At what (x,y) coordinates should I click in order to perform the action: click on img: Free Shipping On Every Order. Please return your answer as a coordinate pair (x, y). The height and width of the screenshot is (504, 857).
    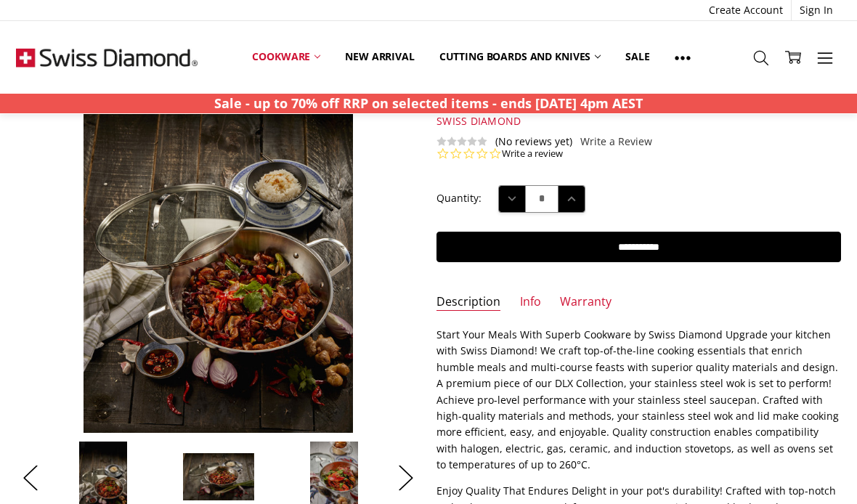
    Looking at the image, I should click on (107, 57).